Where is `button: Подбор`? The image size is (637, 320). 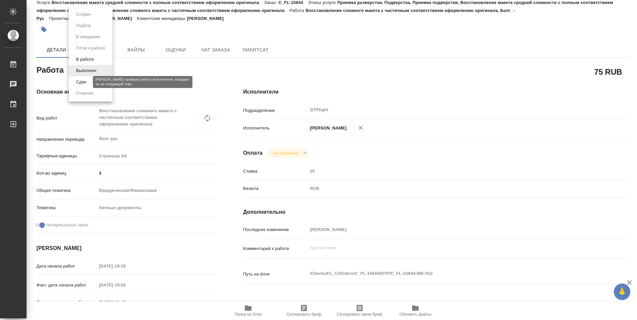 button: Подбор is located at coordinates (84, 26).